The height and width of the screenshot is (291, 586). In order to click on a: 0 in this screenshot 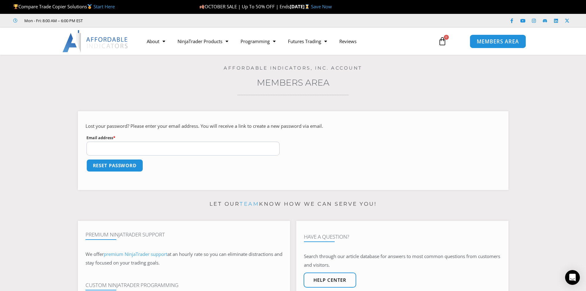, I will do `click(442, 41)`.